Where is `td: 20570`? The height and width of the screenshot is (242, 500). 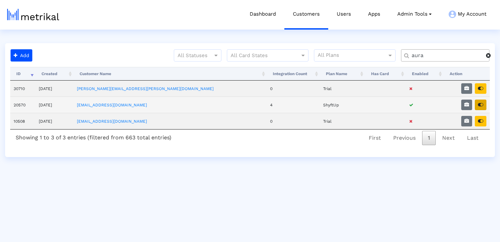 td: 20570 is located at coordinates (23, 105).